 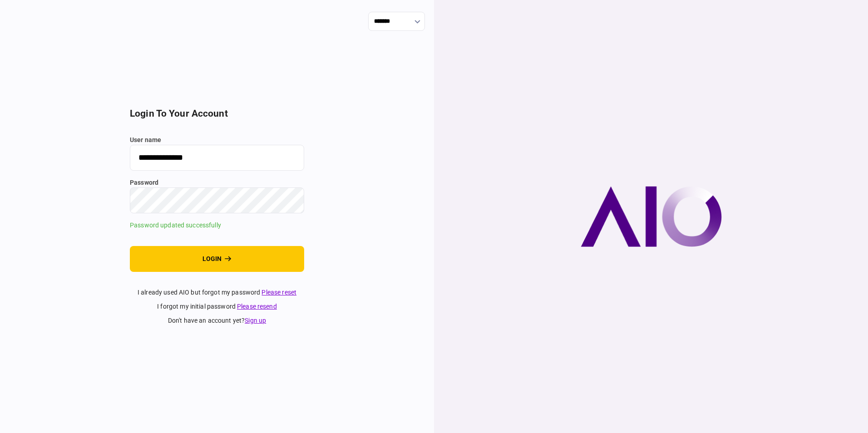 What do you see at coordinates (217, 158) in the screenshot?
I see `input: user name` at bounding box center [217, 158].